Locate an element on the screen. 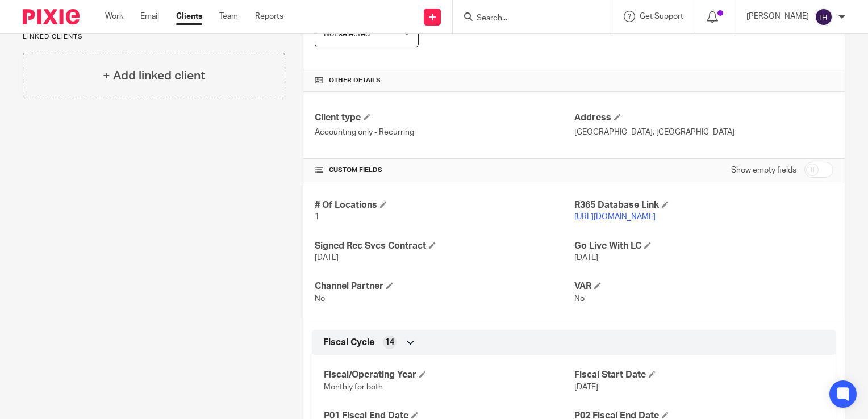 The height and width of the screenshot is (419, 868). h4: R365 Database Link is located at coordinates (704, 205).